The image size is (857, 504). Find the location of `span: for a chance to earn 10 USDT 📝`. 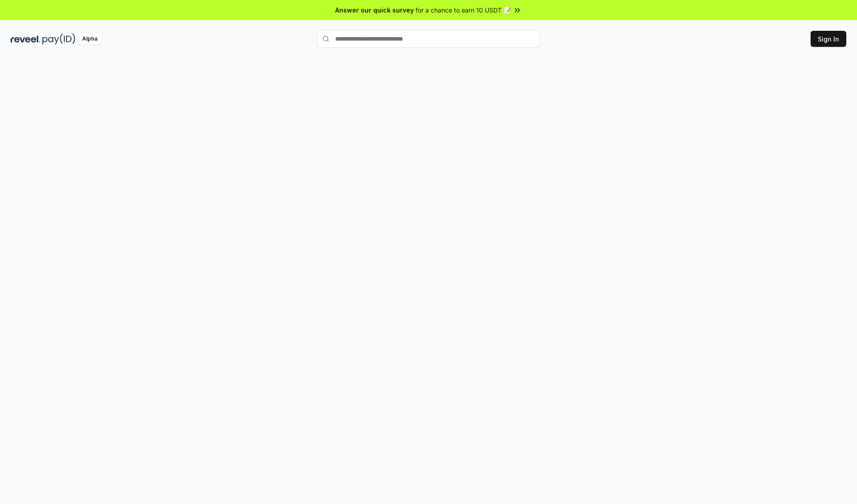

span: for a chance to earn 10 USDT 📝 is located at coordinates (463, 10).